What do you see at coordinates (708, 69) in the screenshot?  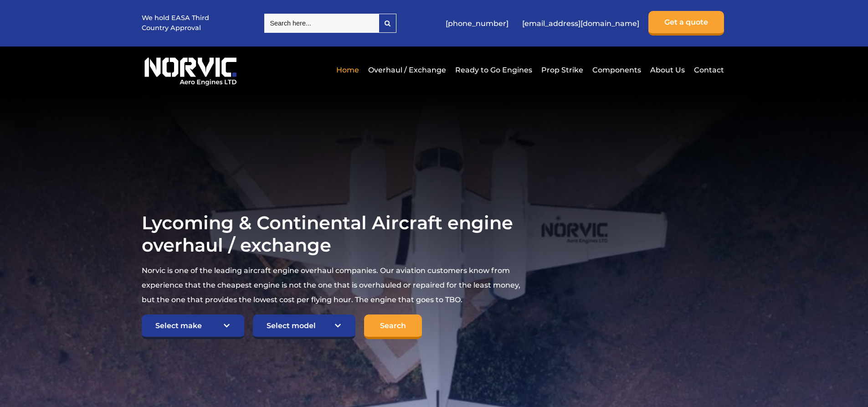 I see `a: Contact` at bounding box center [708, 69].